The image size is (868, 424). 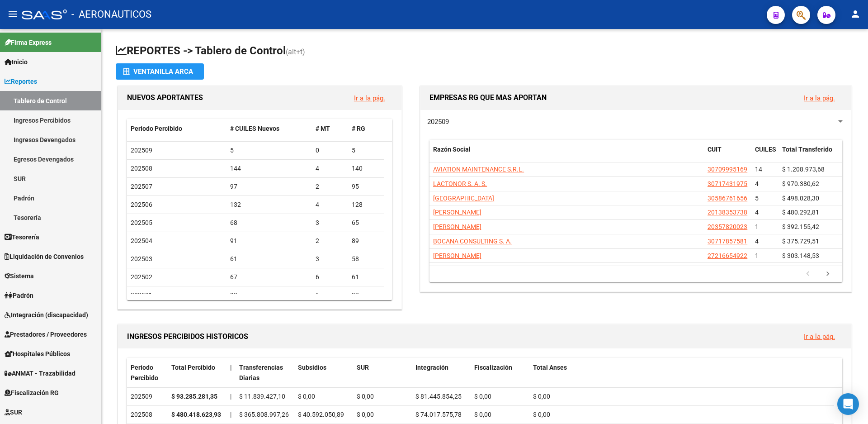 What do you see at coordinates (728, 256) in the screenshot?
I see `span: 27216654922` at bounding box center [728, 256].